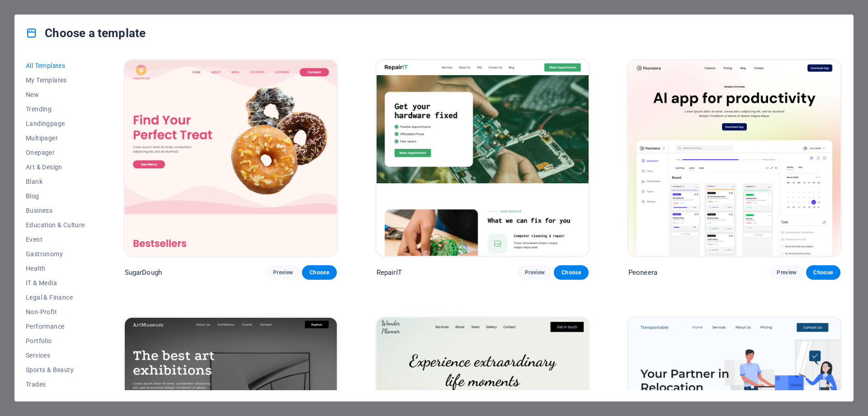 This screenshot has height=416, width=868. I want to click on p: SugarDough, so click(143, 273).